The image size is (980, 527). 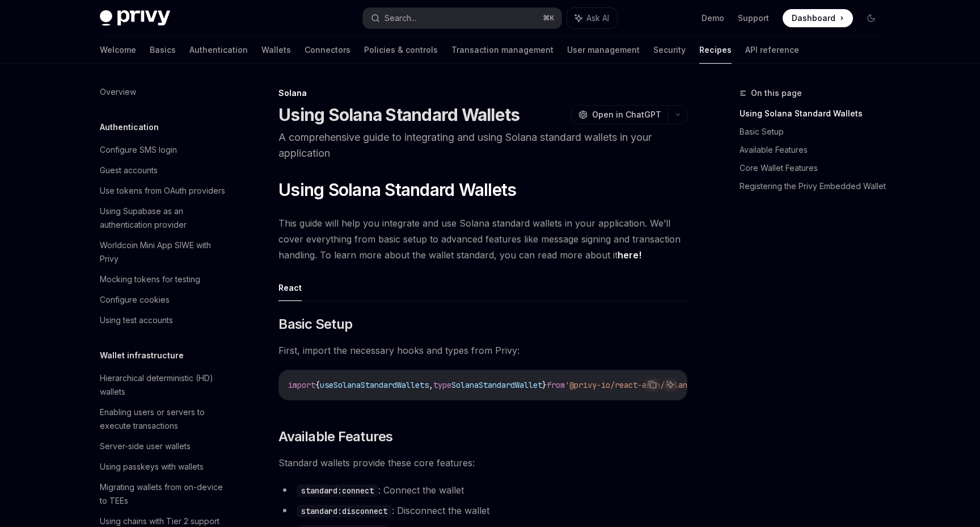 I want to click on h5: Wallet infrastructure, so click(x=142, y=356).